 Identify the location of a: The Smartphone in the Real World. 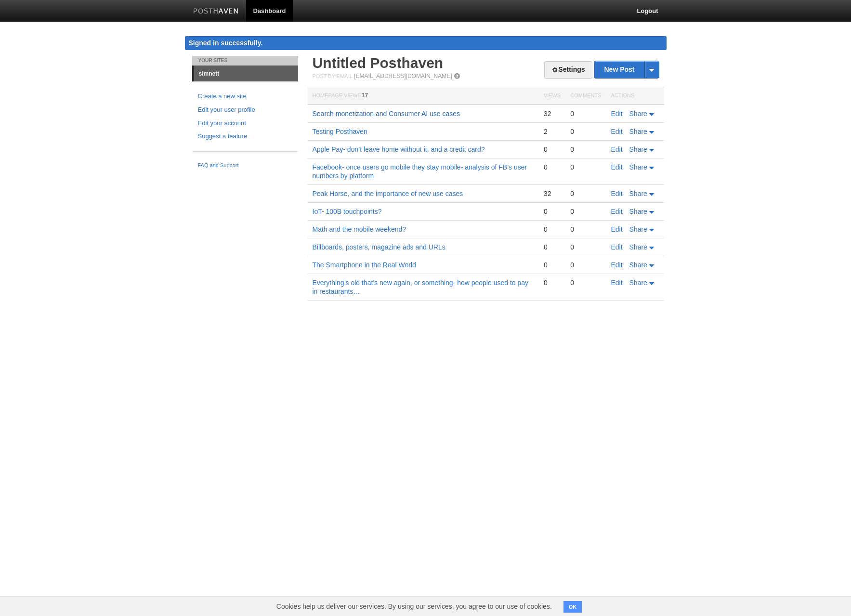
(364, 265).